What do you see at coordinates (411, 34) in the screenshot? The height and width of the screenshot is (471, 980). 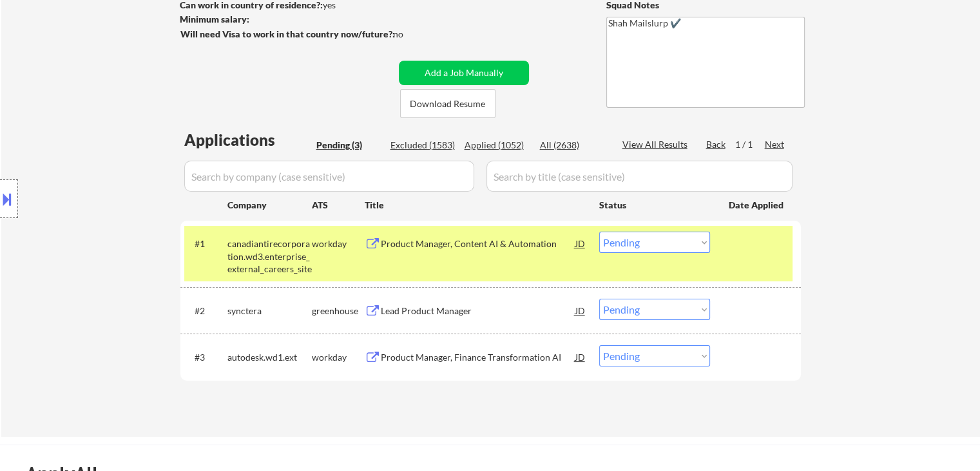 I see `div: no` at bounding box center [411, 34].